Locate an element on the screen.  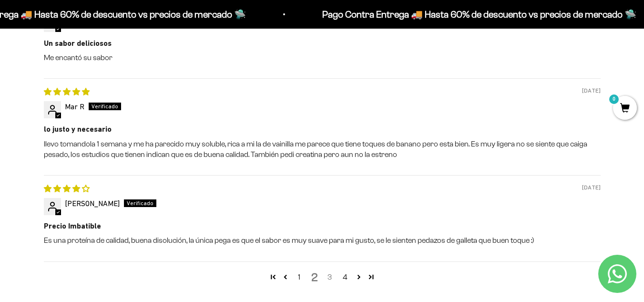
p: Es una proteína de calidad, buena disolución, la única pega es que el sabor es muy suave para mi ... is located at coordinates (322, 241).